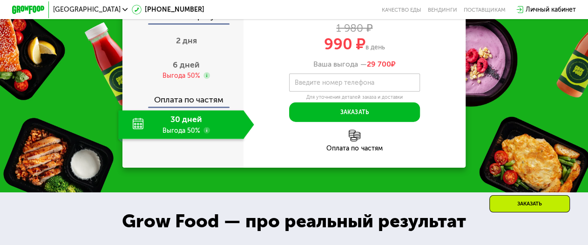 The image size is (588, 245). I want to click on a: Вендинги, so click(442, 10).